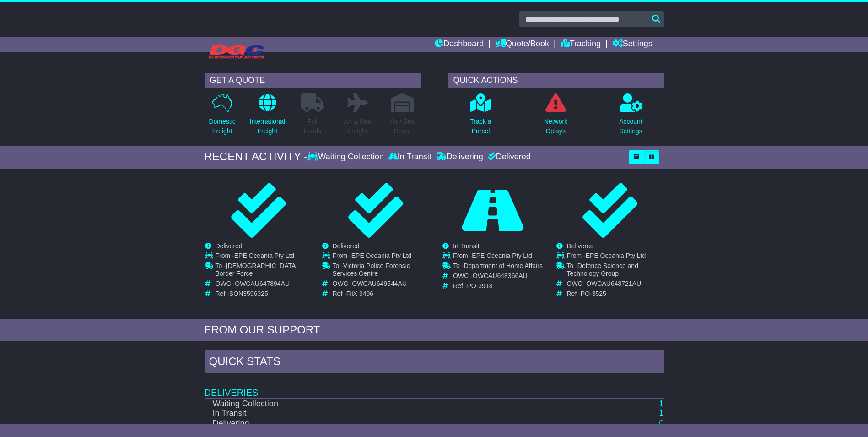 This screenshot has width=868, height=437. I want to click on p: Full Loads, so click(312, 126).